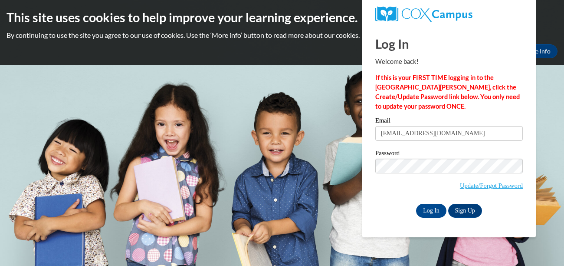 The height and width of the screenshot is (266, 564). What do you see at coordinates (449, 62) in the screenshot?
I see `p: Welcome back!` at bounding box center [449, 62].